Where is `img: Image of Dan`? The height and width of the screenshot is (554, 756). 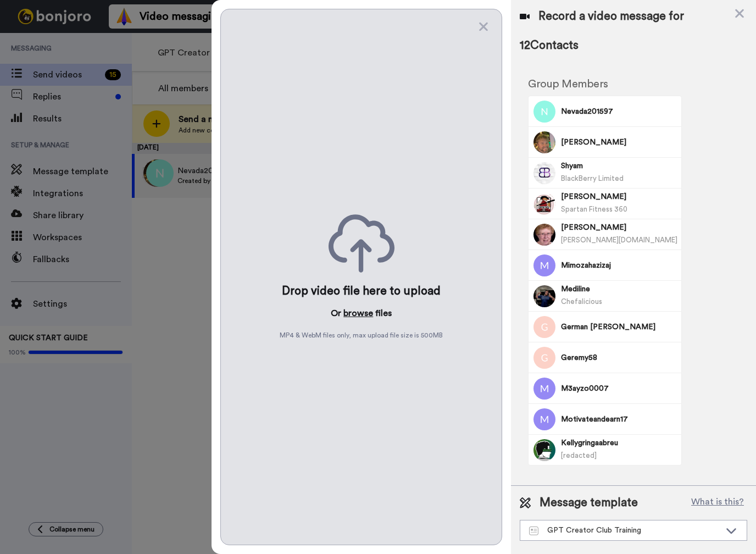
img: Image of Dan is located at coordinates (544, 204).